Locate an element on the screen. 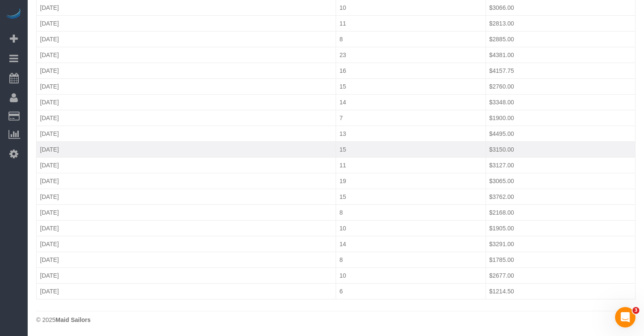 The width and height of the screenshot is (644, 336). td: $1214.50 is located at coordinates (560, 291).